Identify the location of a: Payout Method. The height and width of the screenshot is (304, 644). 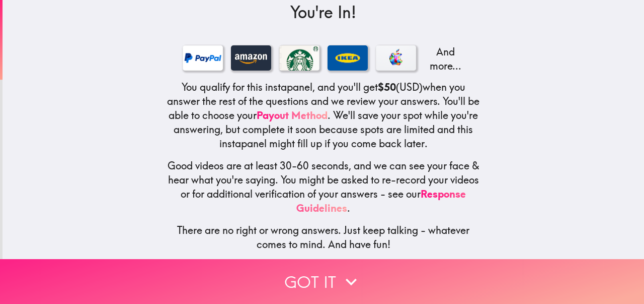
(292, 115).